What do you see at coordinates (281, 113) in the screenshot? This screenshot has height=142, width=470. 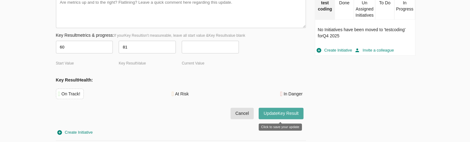 I see `span: Update Key Result` at bounding box center [281, 113].